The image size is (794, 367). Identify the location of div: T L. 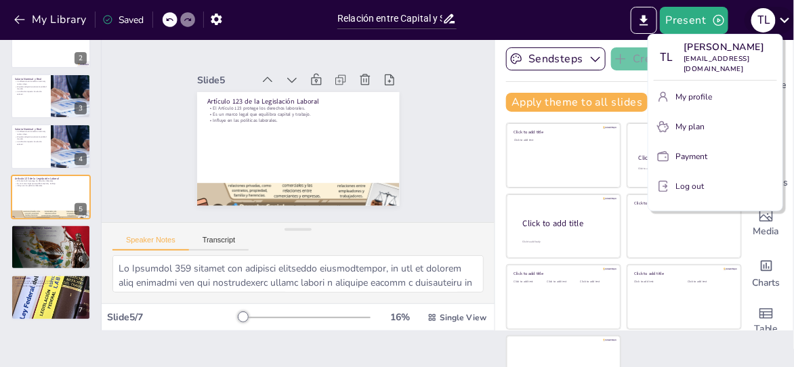
(666, 58).